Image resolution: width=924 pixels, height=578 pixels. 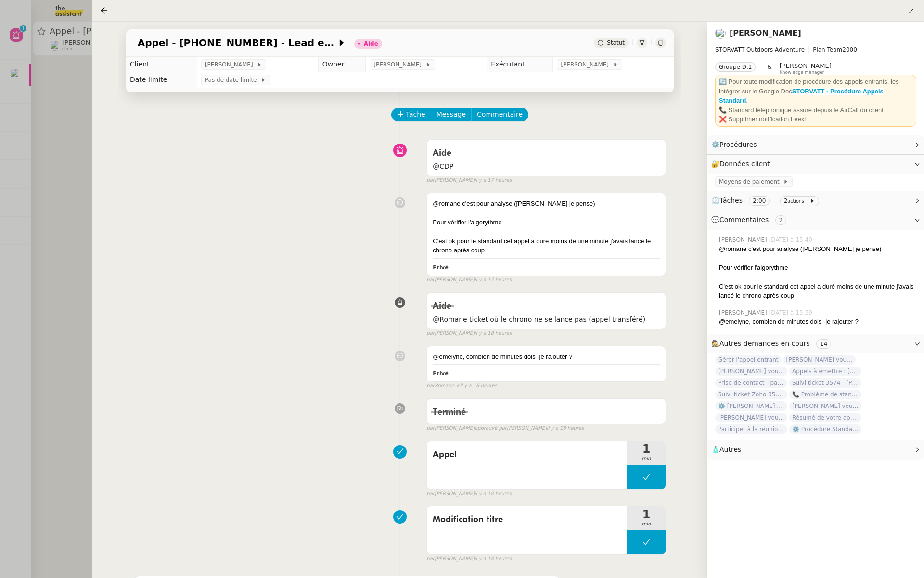 I want to click on span: Commentaires, so click(x=744, y=219).